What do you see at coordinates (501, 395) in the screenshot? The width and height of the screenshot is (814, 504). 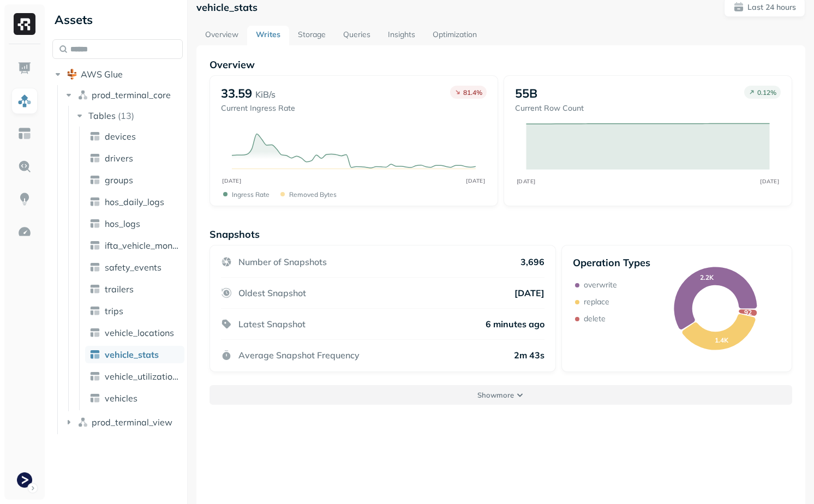 I see `button: Showmore` at bounding box center [501, 395].